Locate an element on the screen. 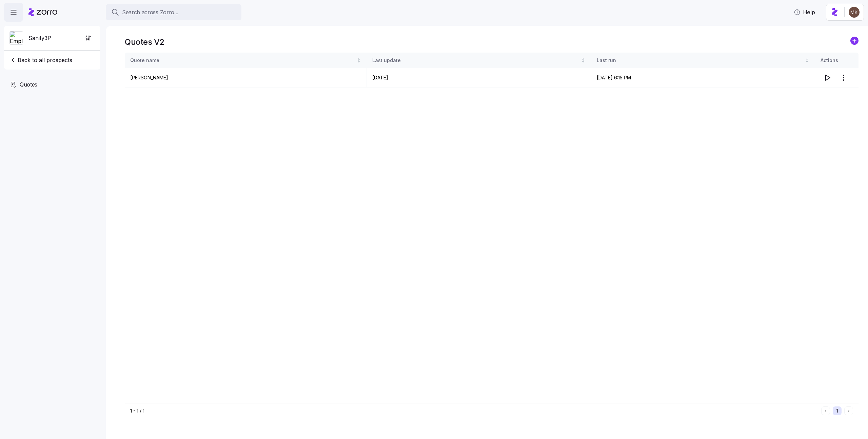 This screenshot has width=868, height=439. th: Last updateNot sorted is located at coordinates (479, 60).